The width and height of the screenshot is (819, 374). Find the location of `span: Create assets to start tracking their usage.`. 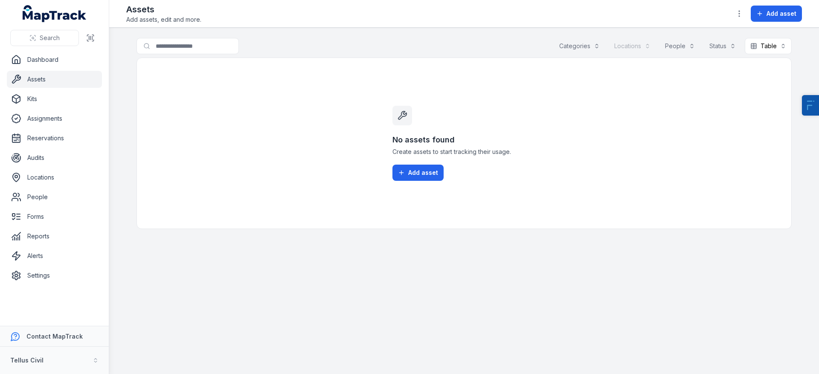

span: Create assets to start tracking their usage. is located at coordinates (464, 152).